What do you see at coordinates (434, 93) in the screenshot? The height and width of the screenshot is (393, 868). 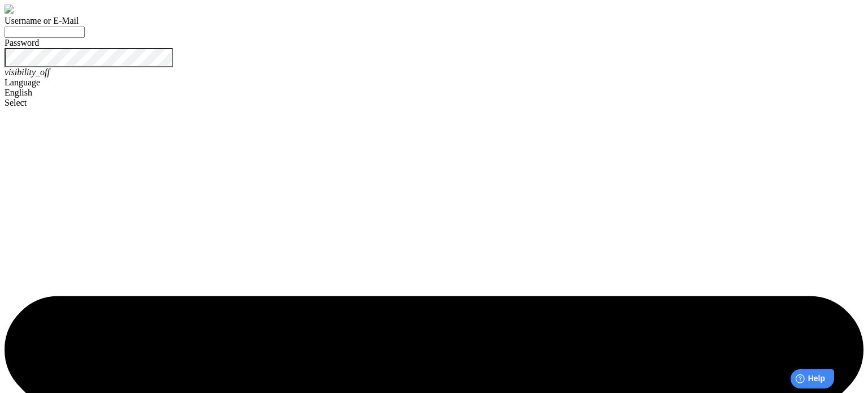 I see `div: English` at bounding box center [434, 93].